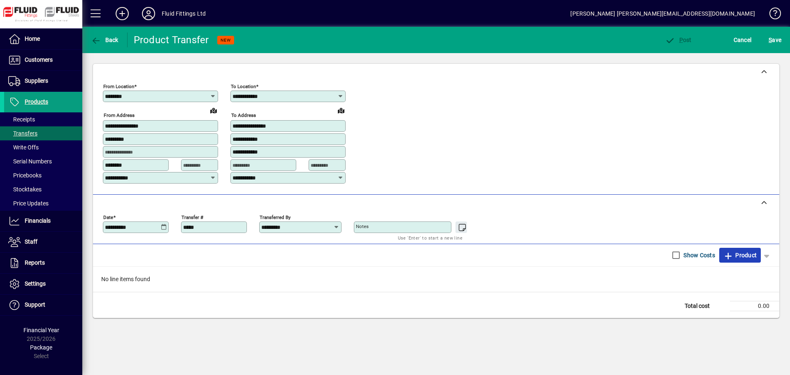 Image resolution: width=790 pixels, height=375 pixels. Describe the element at coordinates (184, 14) in the screenshot. I see `div: Fluid Fittings Ltd` at that location.